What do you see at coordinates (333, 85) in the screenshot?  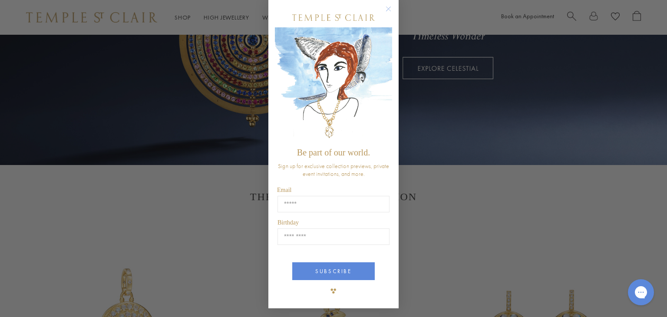 I see `img: c4a9eb12-d91a-4d4a-8ee0-386386f4f338.jpeg` at bounding box center [333, 85].